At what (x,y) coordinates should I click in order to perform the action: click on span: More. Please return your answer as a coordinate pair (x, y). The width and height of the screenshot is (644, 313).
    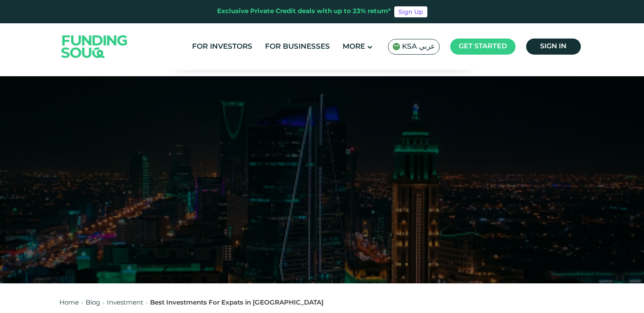
    Looking at the image, I should click on (354, 47).